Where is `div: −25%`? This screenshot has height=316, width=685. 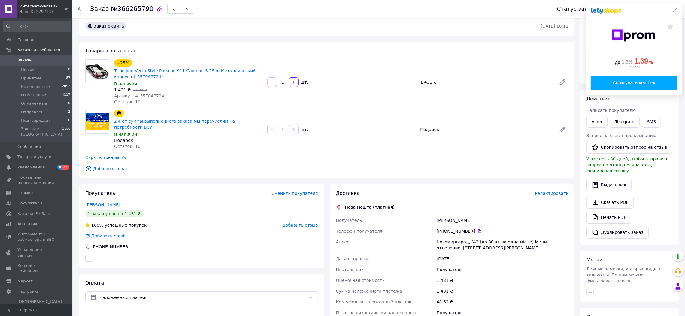 div: −25% is located at coordinates (123, 63).